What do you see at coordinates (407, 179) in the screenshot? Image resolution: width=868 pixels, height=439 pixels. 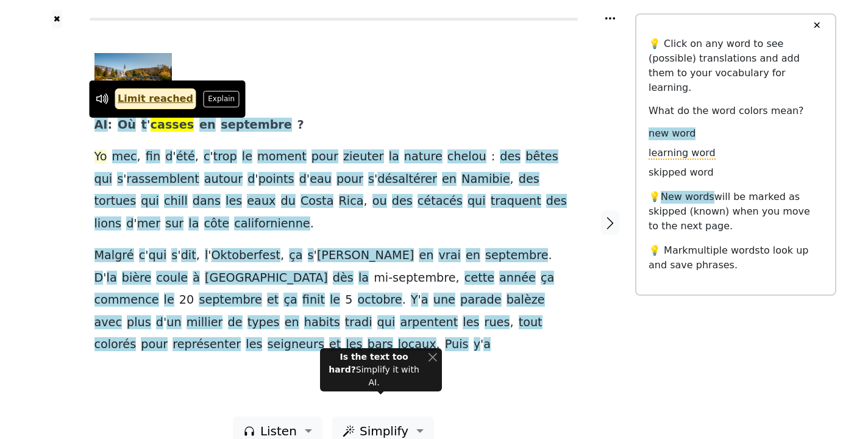 I see `span: désaltérer` at bounding box center [407, 179].